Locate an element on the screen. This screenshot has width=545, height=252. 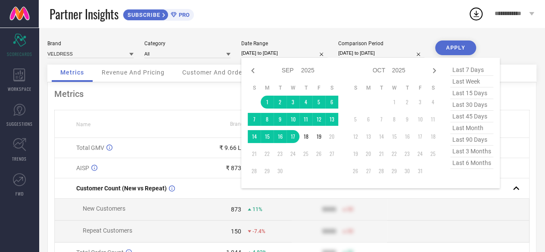
span: last 45 days is located at coordinates (472, 116).